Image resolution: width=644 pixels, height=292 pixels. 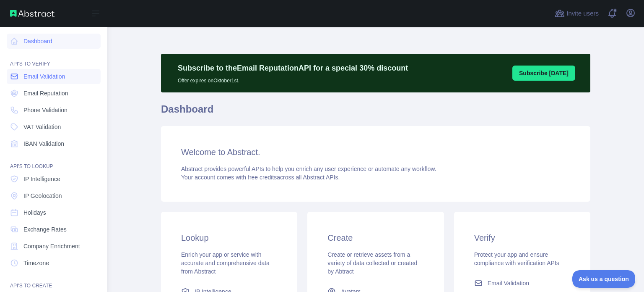 I want to click on a: IBAN Validation, so click(x=54, y=144).